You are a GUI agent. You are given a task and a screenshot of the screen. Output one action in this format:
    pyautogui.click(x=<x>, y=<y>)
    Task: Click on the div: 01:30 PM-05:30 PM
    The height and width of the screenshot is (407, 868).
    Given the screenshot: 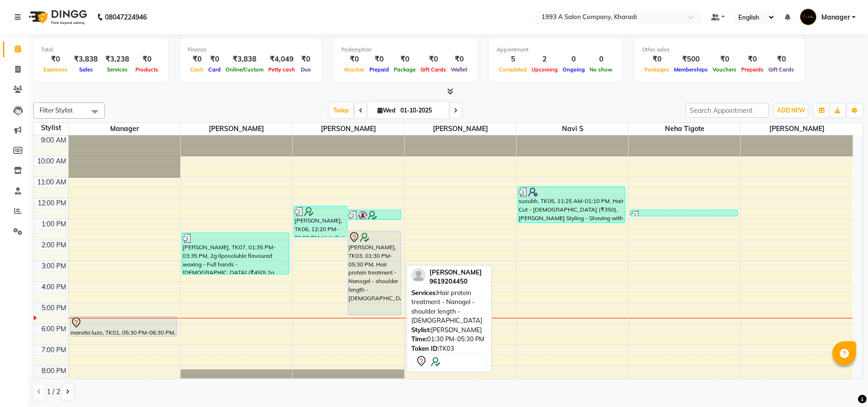 What is the action you would take?
    pyautogui.click(x=449, y=339)
    